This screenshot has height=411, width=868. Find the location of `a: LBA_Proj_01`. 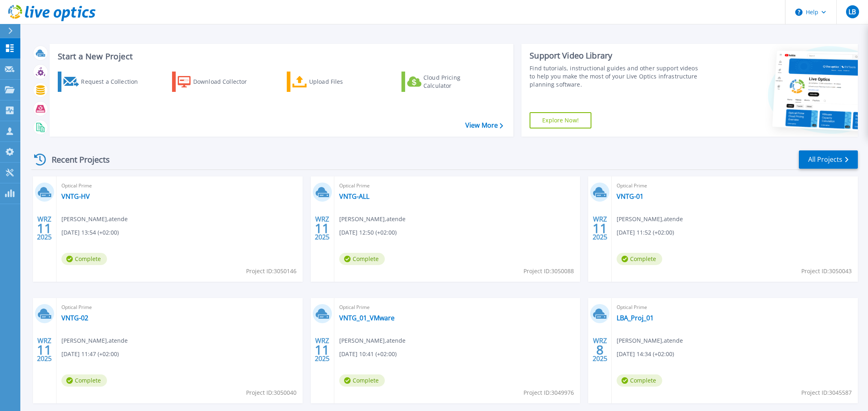

a: LBA_Proj_01 is located at coordinates (636, 318).